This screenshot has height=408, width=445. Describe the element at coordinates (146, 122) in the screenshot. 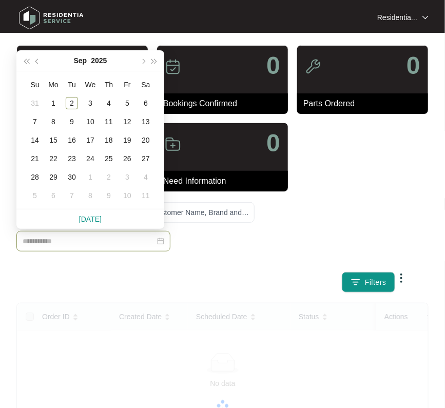

I see `div: 13` at that location.